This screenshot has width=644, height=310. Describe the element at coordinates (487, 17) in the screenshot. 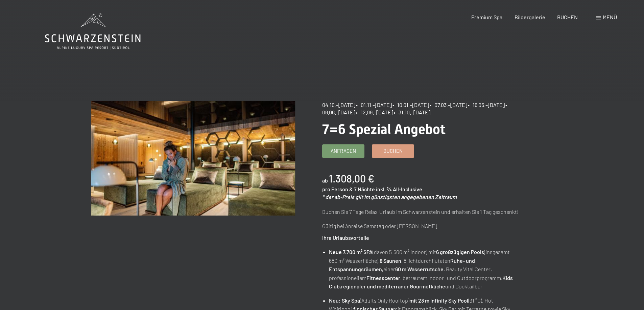

I see `span: Premium Spa` at that location.